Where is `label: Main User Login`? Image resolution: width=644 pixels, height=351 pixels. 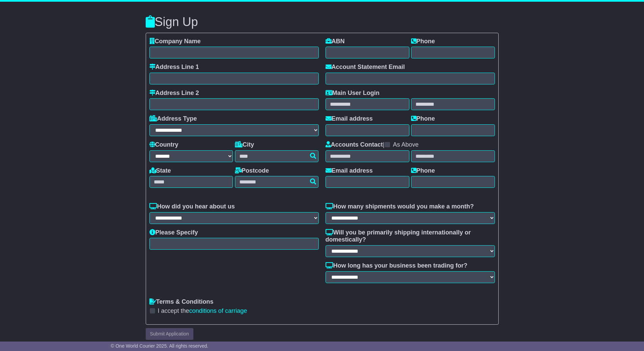
label: Main User Login is located at coordinates (352, 93).